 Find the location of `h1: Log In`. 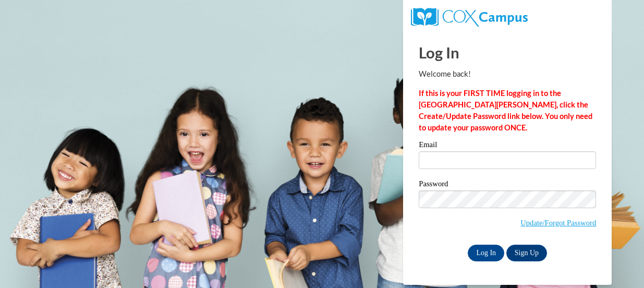

h1: Log In is located at coordinates (508, 52).